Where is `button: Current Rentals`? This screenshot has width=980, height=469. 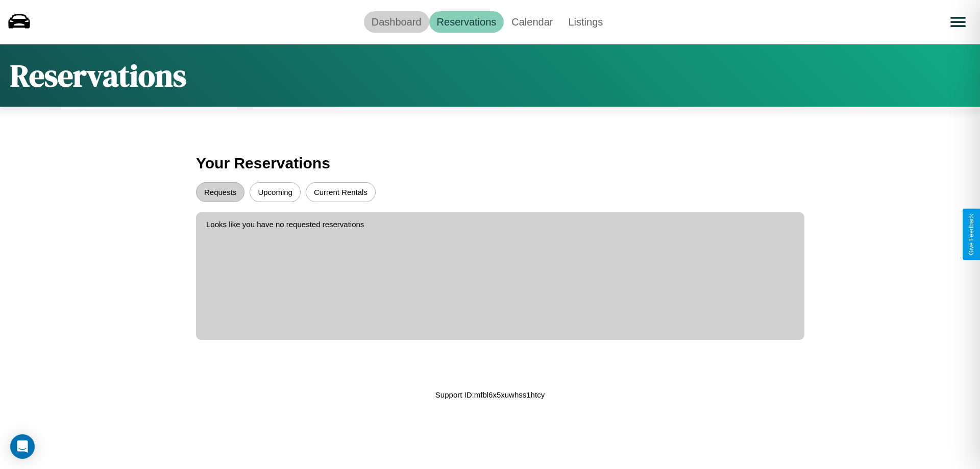 button: Current Rentals is located at coordinates (341, 192).